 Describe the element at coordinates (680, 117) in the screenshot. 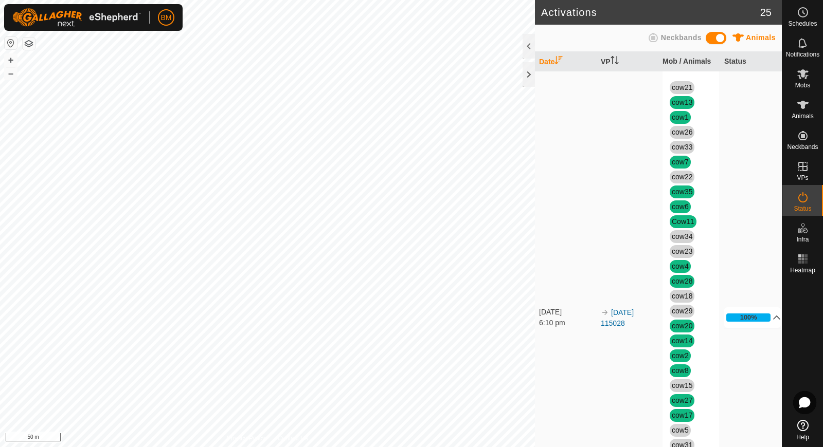

I see `a: cow1` at that location.